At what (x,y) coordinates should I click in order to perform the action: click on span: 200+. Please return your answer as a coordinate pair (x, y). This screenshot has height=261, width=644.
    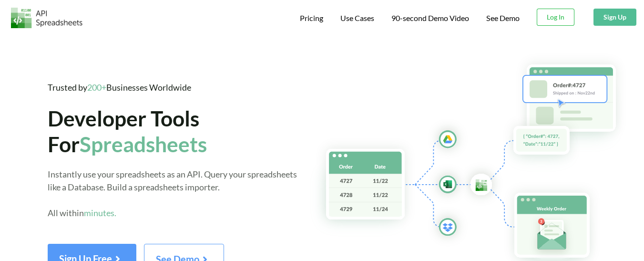
    Looking at the image, I should click on (97, 87).